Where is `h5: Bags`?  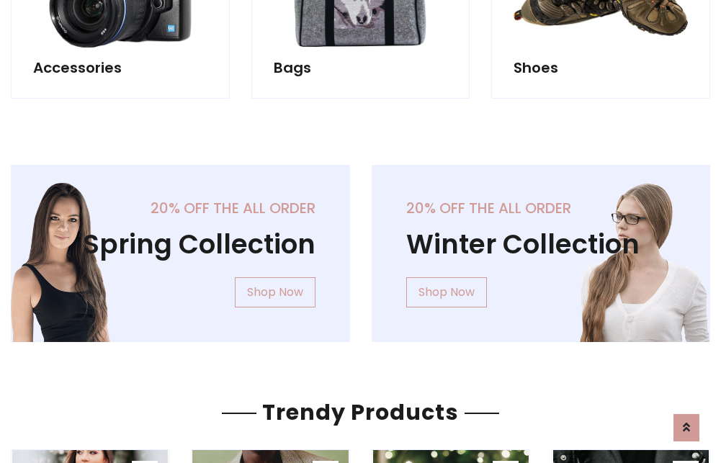
h5: Bags is located at coordinates (361, 68).